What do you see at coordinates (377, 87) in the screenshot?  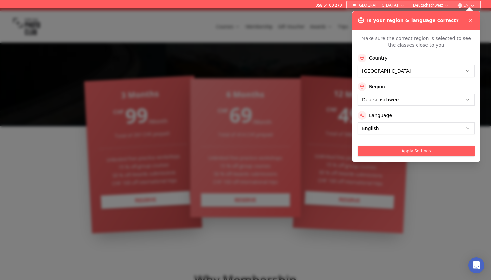 I see `label: Region` at bounding box center [377, 87].